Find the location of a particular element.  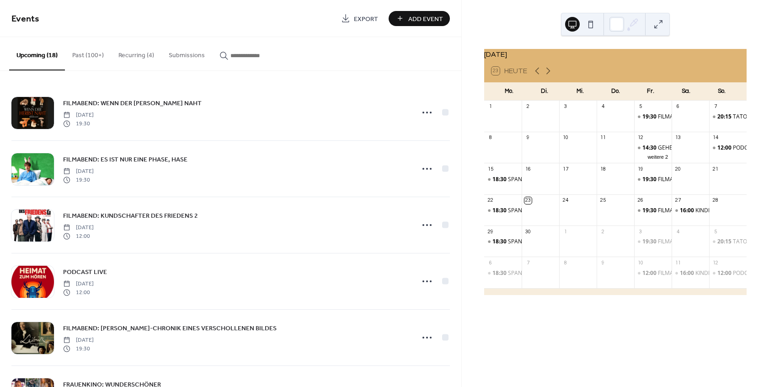

div: 20 is located at coordinates (677, 169).